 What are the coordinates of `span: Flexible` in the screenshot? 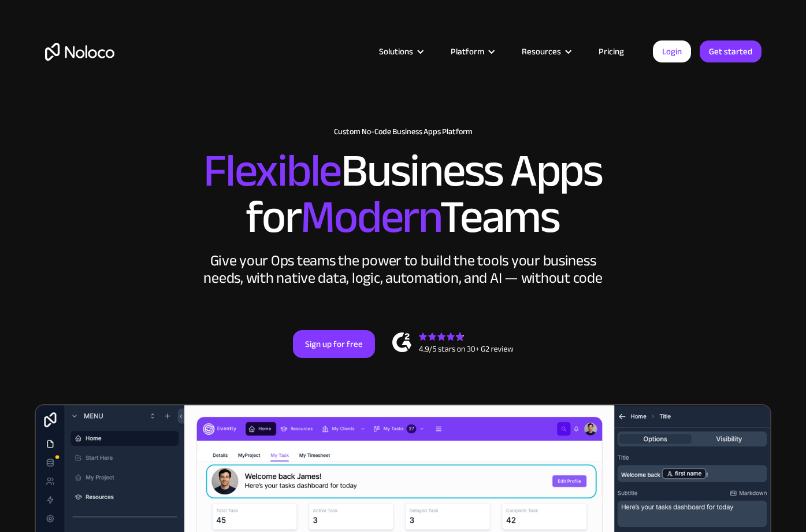 It's located at (273, 170).